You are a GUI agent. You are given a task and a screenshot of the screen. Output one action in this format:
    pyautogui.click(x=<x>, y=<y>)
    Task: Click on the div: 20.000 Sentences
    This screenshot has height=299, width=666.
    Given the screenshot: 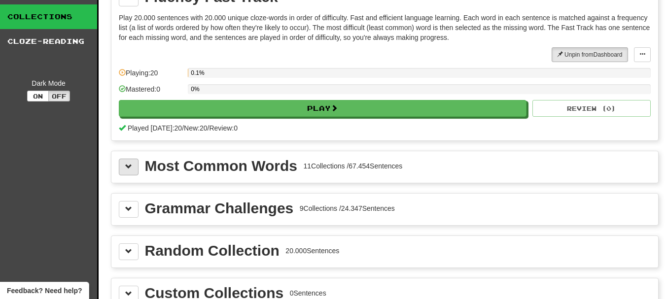 What is the action you would take?
    pyautogui.click(x=312, y=251)
    